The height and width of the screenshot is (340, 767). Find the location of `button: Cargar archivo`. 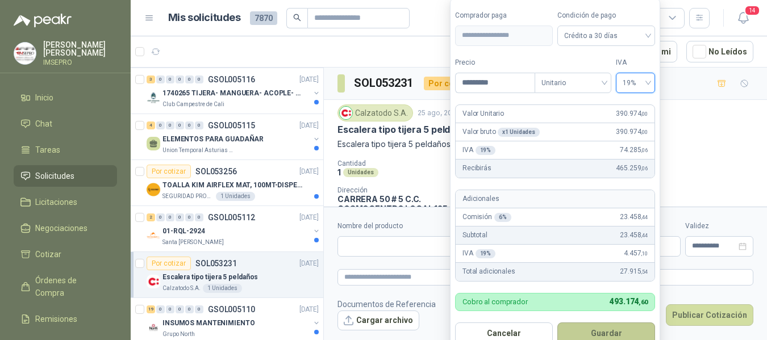

button: Cargar archivo is located at coordinates (378, 321).